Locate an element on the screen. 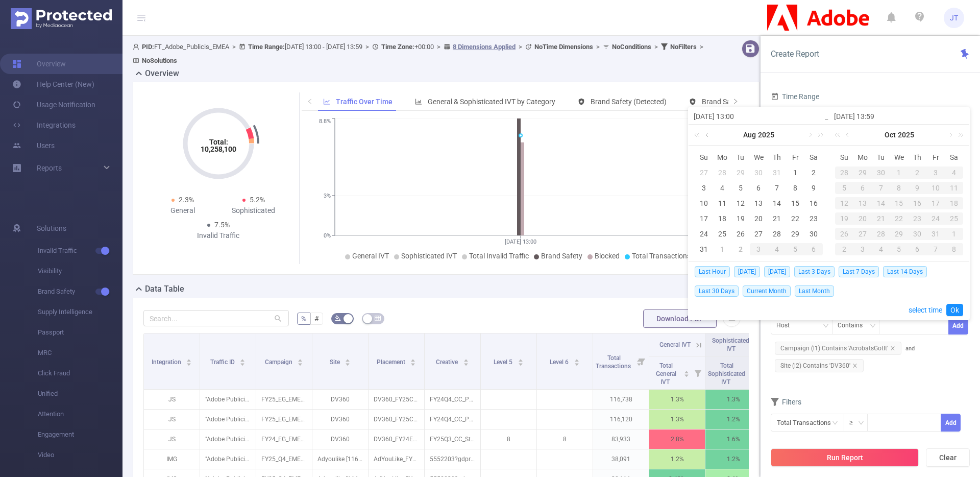 The image size is (980, 477). td: October 11, 2025 is located at coordinates (954, 188).